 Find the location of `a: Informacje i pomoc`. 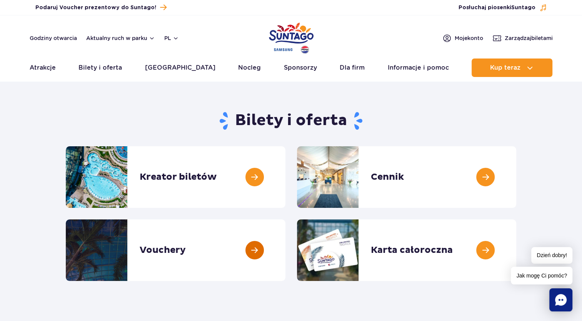

a: Informacje i pomoc is located at coordinates (418, 68).